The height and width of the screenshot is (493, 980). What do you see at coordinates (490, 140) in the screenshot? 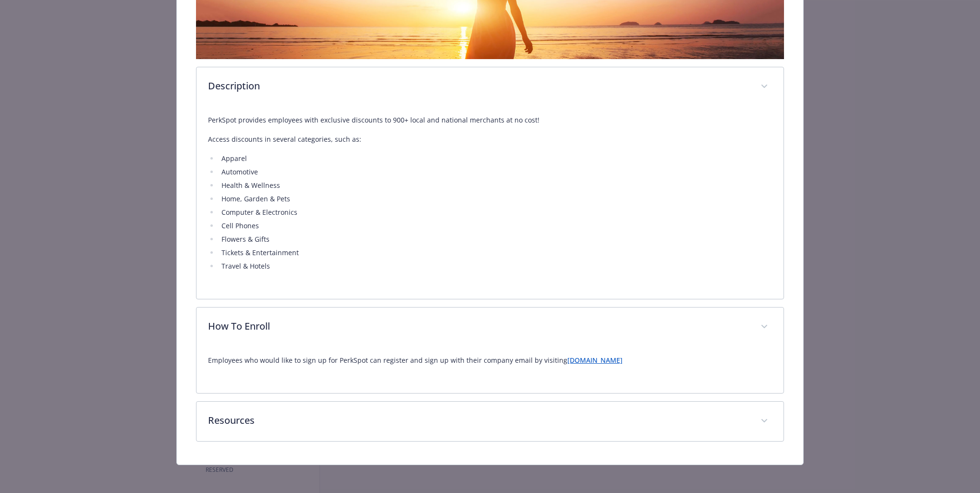
I see `p: Access discounts in several categories, such as:` at bounding box center [490, 140].